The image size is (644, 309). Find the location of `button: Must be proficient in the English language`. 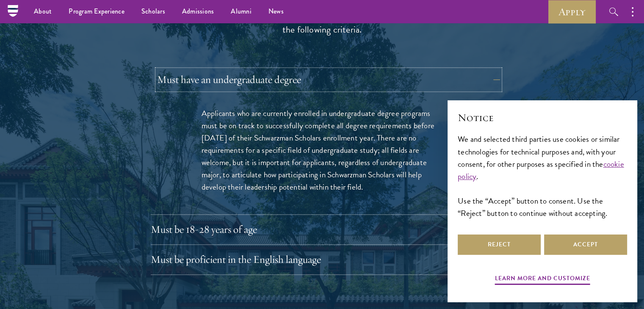

button: Must be proficient in the English language is located at coordinates (322, 259).